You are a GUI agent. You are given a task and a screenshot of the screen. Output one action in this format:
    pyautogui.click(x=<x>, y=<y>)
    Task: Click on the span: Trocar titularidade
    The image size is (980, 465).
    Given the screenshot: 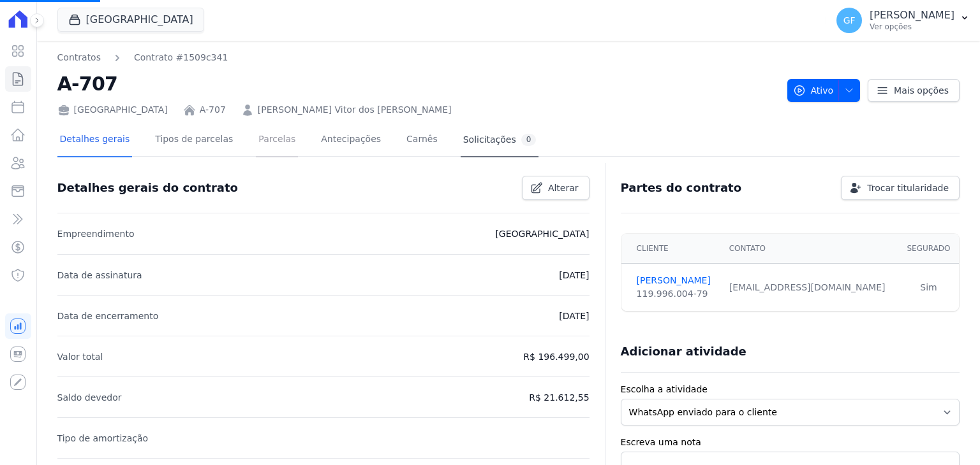 What is the action you would take?
    pyautogui.click(x=908, y=188)
    